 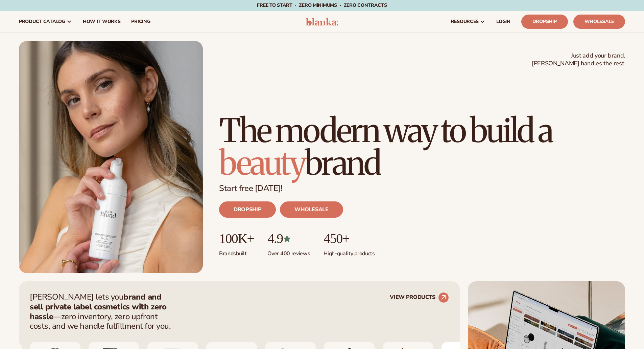 I want to click on p: High-quality products, so click(x=349, y=252).